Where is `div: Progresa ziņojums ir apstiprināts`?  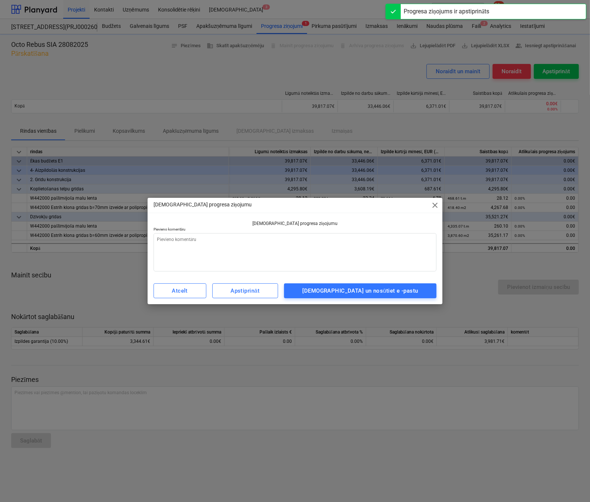
div: Progresa ziņojums ir apstiprināts is located at coordinates (447, 12).